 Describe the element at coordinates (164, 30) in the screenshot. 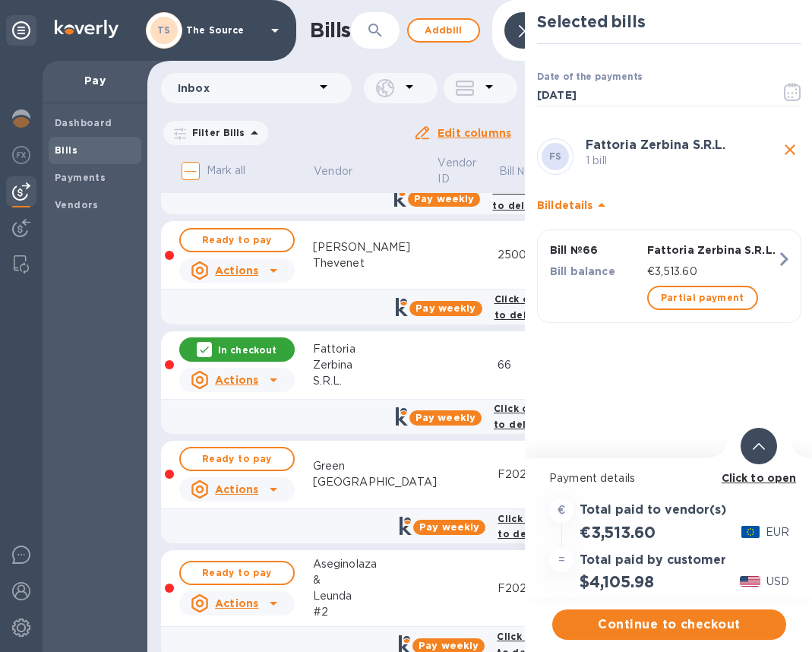

I see `b: TS` at that location.